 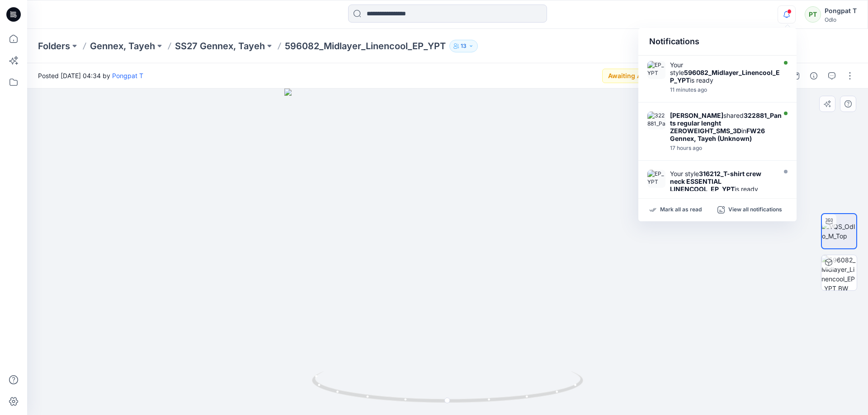 What do you see at coordinates (463, 46) in the screenshot?
I see `p: 13` at bounding box center [463, 46].